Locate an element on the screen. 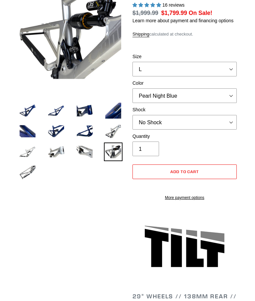 The height and width of the screenshot is (301, 255). label: Color is located at coordinates (184, 83).